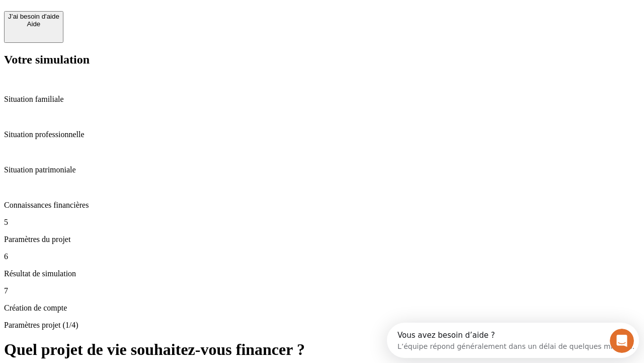 This screenshot has height=363, width=644. I want to click on div: Vous avez besoin d’aide ?, so click(129, 13).